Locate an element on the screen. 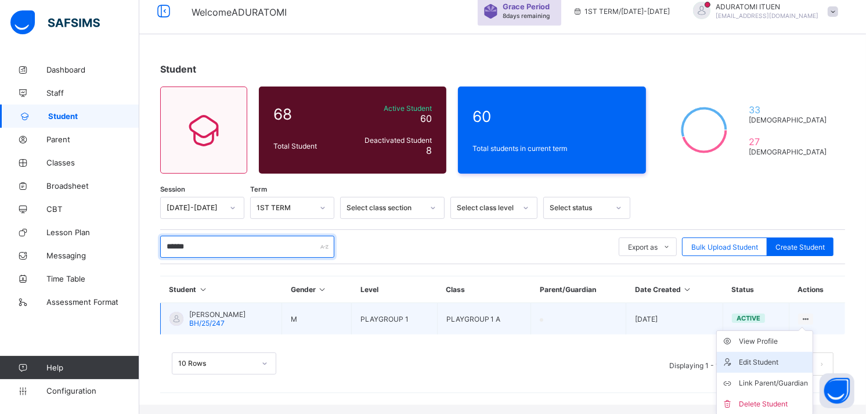  span: 8 days remaining is located at coordinates (526, 16).